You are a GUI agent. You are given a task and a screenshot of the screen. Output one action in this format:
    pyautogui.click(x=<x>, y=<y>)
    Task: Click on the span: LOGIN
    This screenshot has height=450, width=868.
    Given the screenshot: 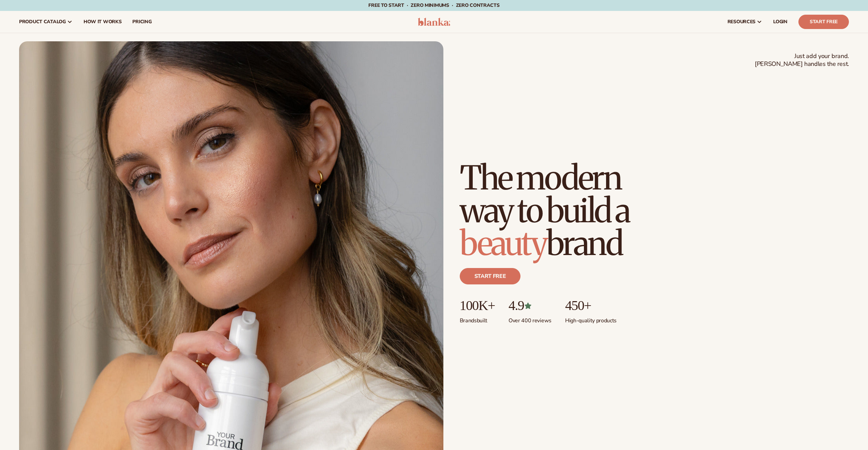 What is the action you would take?
    pyautogui.click(x=781, y=22)
    